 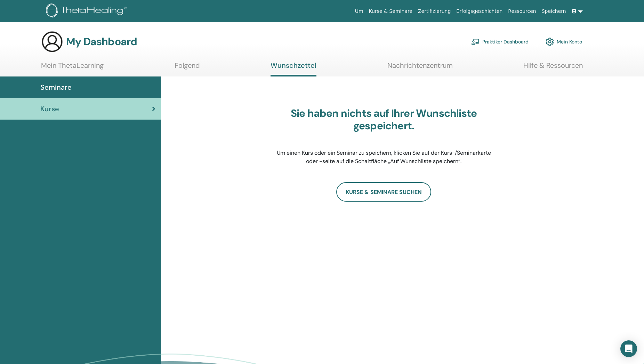 I want to click on a: Erfolgsgeschichten, so click(x=480, y=11).